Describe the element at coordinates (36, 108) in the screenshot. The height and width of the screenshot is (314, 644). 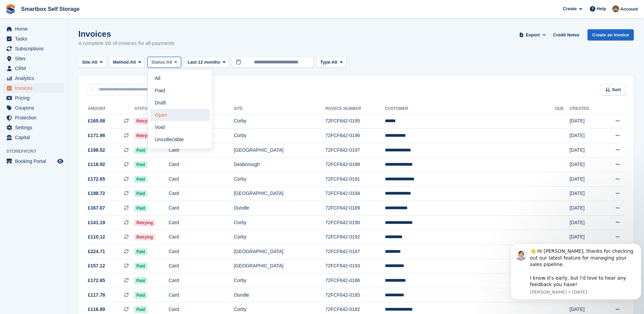
I see `span: Coupons` at that location.